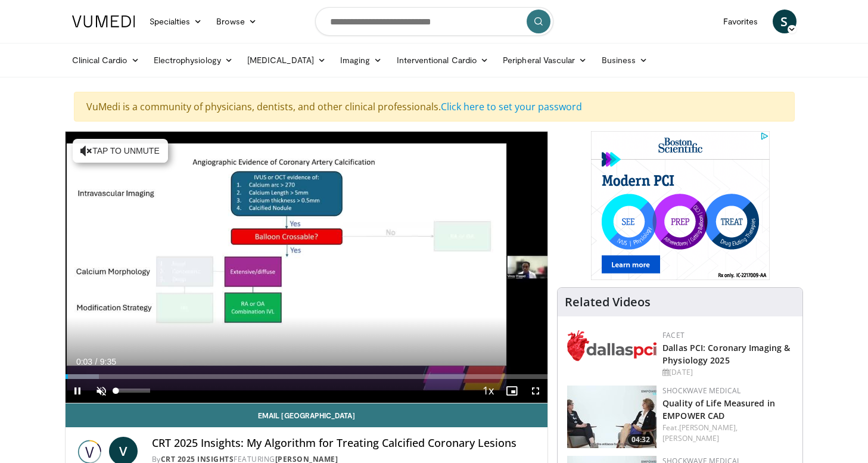  I want to click on img: 939357b5-304e-4393-95de-08c51a3c5e2a.png.150x105_q85_autocrop_double_scale_upscale_version-0.2.png, so click(612, 346).